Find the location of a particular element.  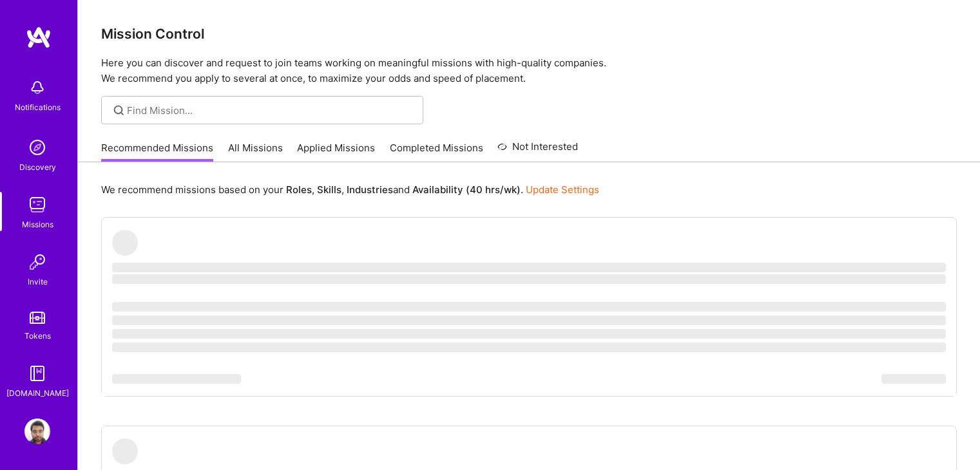

div: Invite is located at coordinates (37, 282).